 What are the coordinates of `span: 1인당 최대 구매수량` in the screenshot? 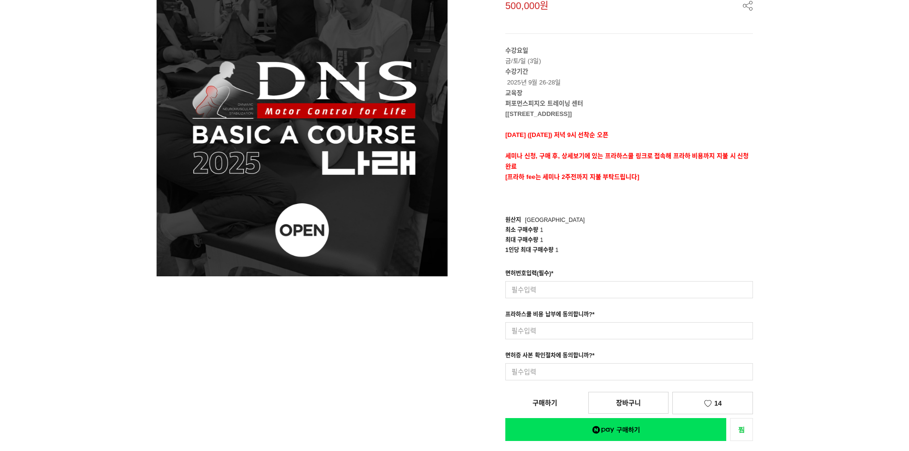 It's located at (529, 250).